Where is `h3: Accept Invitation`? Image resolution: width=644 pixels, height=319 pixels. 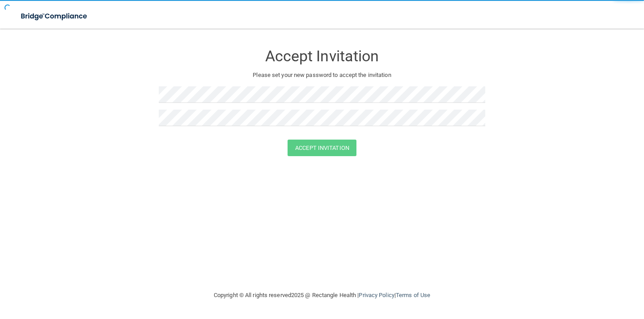
h3: Accept Invitation is located at coordinates (322, 56).